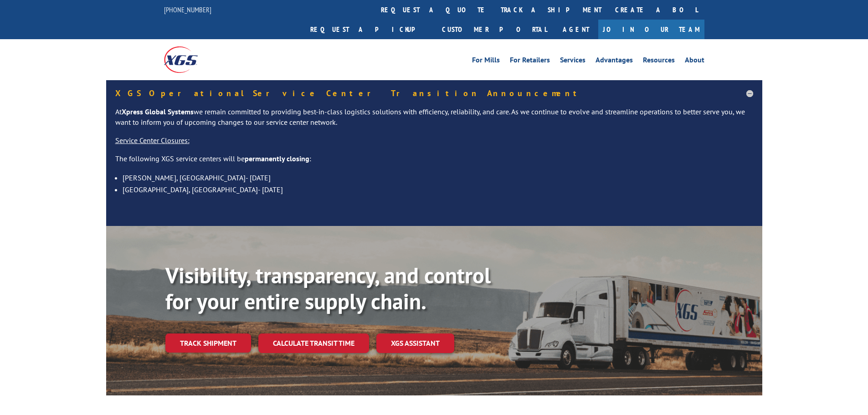 This screenshot has width=868, height=415. Describe the element at coordinates (369, 29) in the screenshot. I see `a: Request a pickup` at that location.